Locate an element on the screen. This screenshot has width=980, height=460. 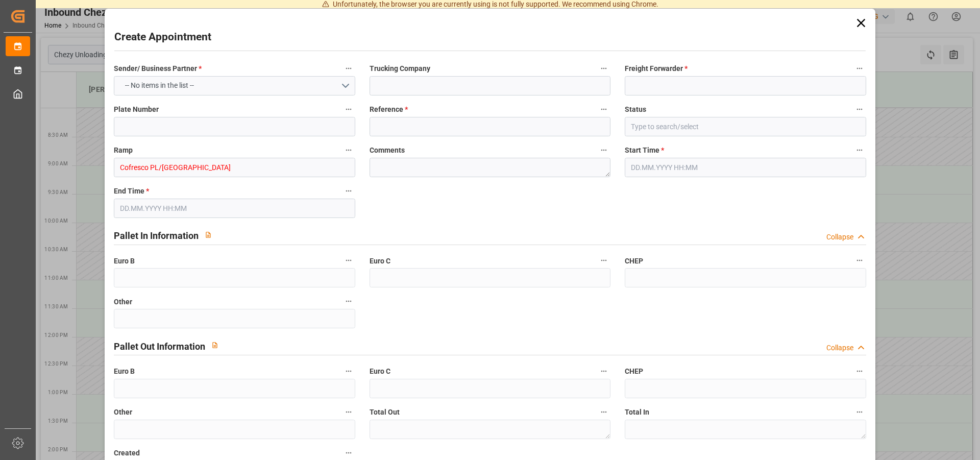
button: Sender/ Business Partner * is located at coordinates (349, 68).